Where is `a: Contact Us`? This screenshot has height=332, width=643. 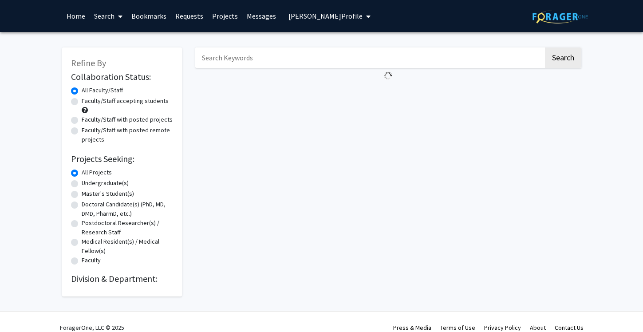 a: Contact Us is located at coordinates (569, 328).